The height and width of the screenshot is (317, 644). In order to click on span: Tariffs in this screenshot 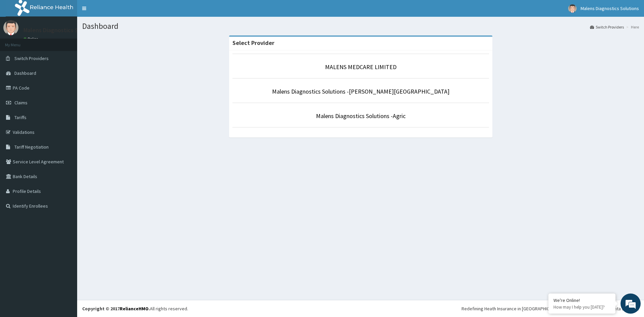, I will do `click(20, 117)`.